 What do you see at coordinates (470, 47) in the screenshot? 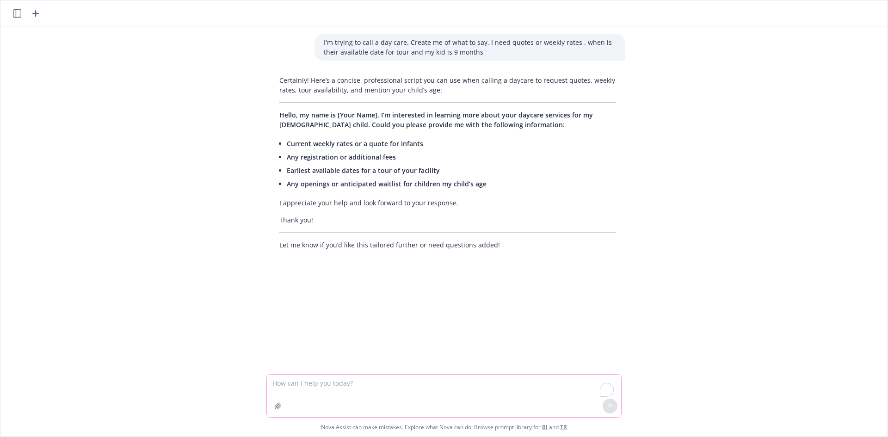
I see `p: I'm trying to call a day care. Create me of what to say, I need quotes or weekly rates , when is ...` at bounding box center [470, 47].